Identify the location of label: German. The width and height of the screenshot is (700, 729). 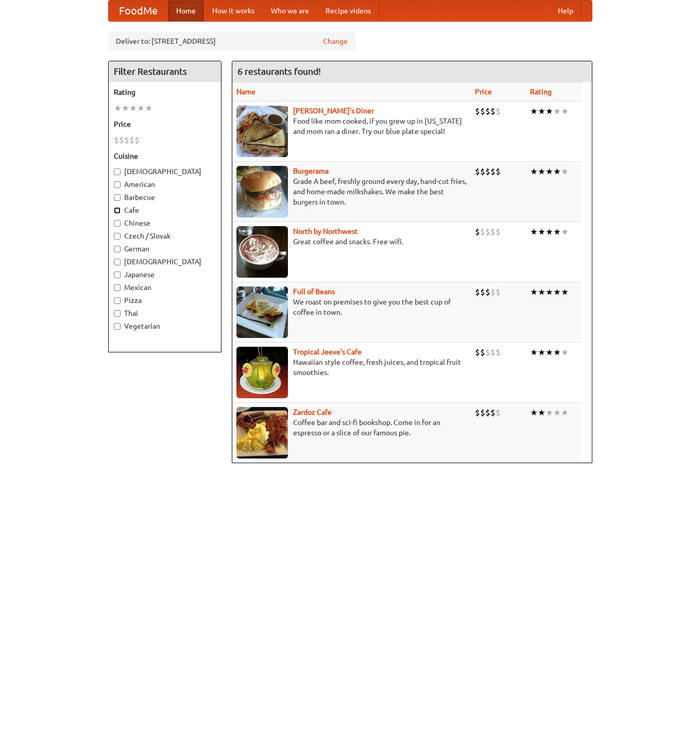
(165, 249).